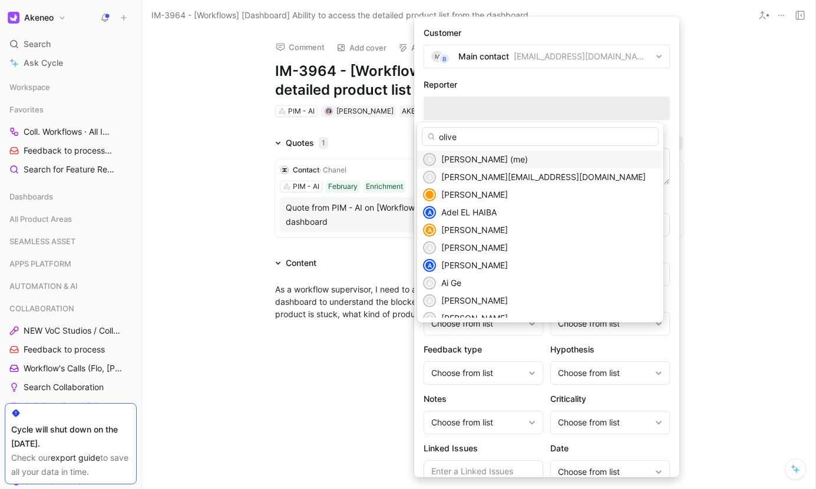 The width and height of the screenshot is (816, 489). What do you see at coordinates (540, 137) in the screenshot?
I see `input: Search...` at bounding box center [540, 137].